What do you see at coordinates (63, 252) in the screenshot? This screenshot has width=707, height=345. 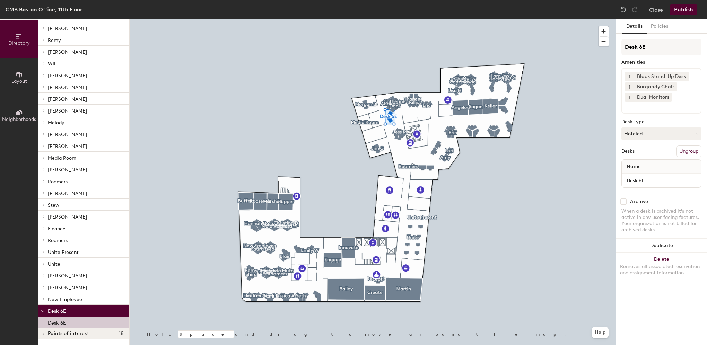 I see `span: Unite Present` at bounding box center [63, 252].